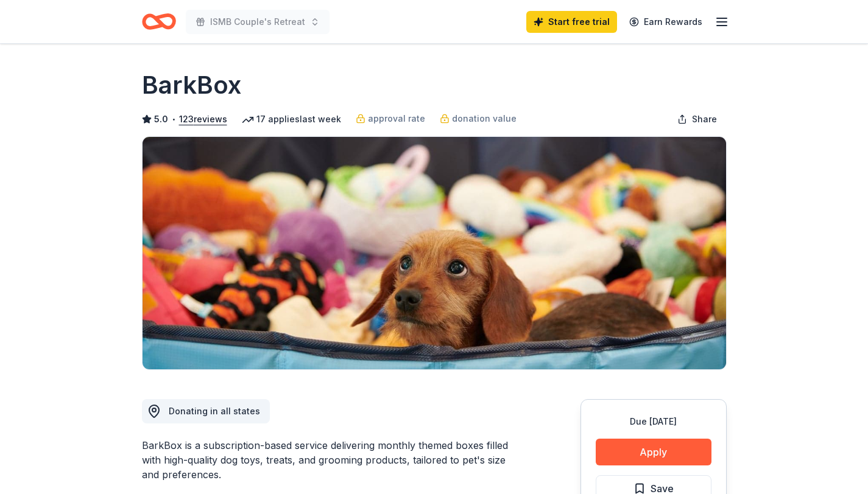  I want to click on a: Home, so click(159, 22).